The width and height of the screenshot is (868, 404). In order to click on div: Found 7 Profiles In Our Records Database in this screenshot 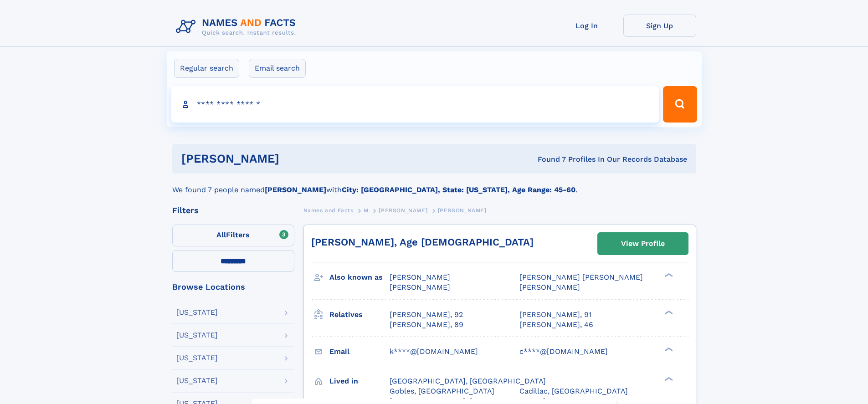, I will do `click(548, 159)`.